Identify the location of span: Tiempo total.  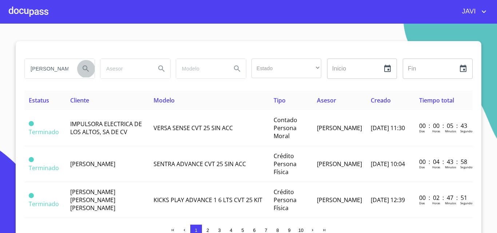
(437, 101).